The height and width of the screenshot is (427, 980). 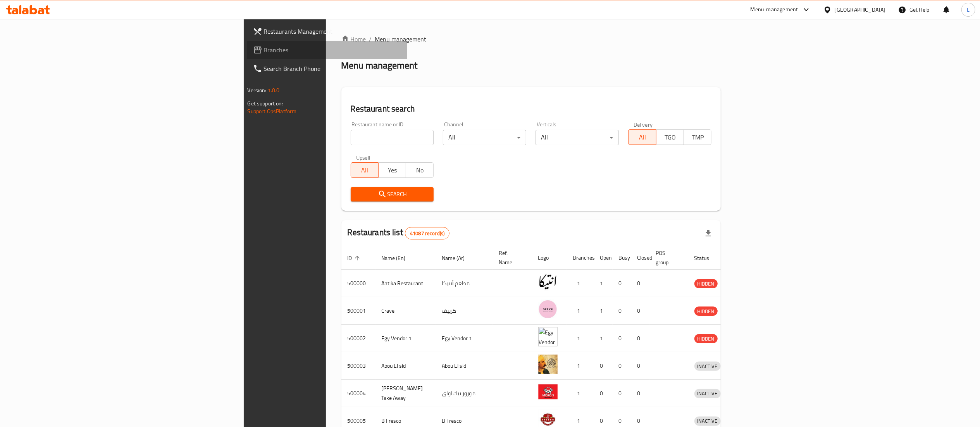 What do you see at coordinates (273, 90) in the screenshot?
I see `span: 1.0.0` at bounding box center [273, 90].